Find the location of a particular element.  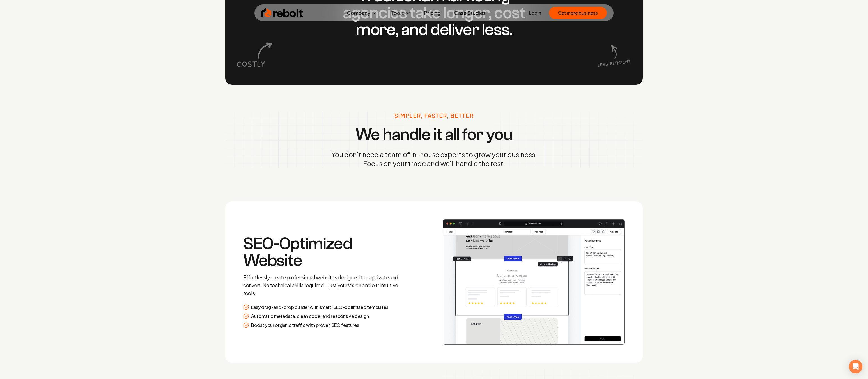

button: Get more business is located at coordinates (578, 13).